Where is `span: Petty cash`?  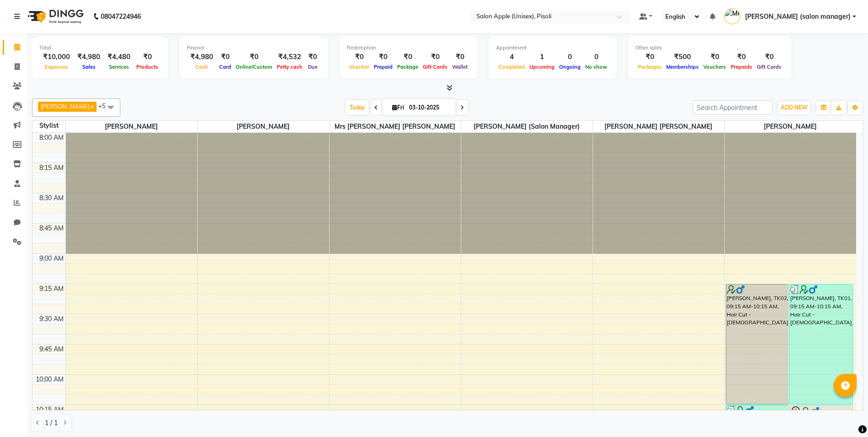 span: Petty cash is located at coordinates (290, 67).